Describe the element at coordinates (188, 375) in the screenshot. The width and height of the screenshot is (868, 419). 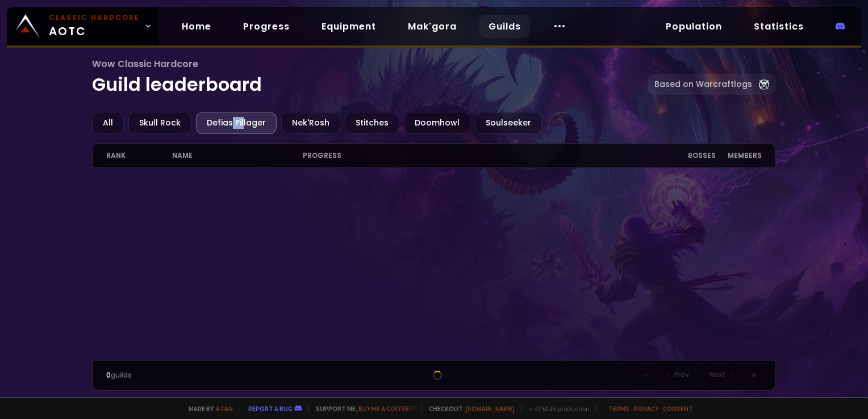
I see `div: guilds` at that location.